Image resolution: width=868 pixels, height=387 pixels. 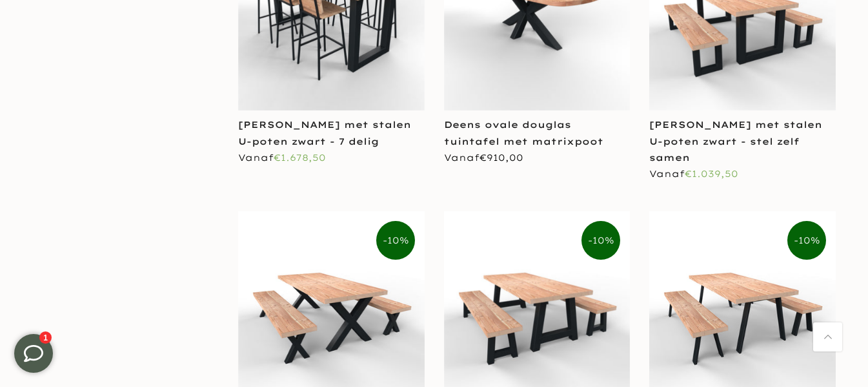 What do you see at coordinates (524, 132) in the screenshot?
I see `a: Deens ovale douglas tuintafel met matrixpoot` at bounding box center [524, 132].